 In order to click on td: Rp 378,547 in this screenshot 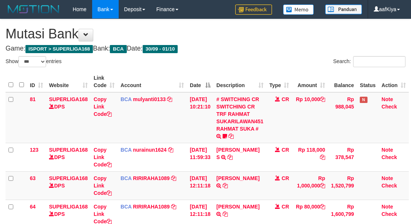, I will do `click(342, 157)`.